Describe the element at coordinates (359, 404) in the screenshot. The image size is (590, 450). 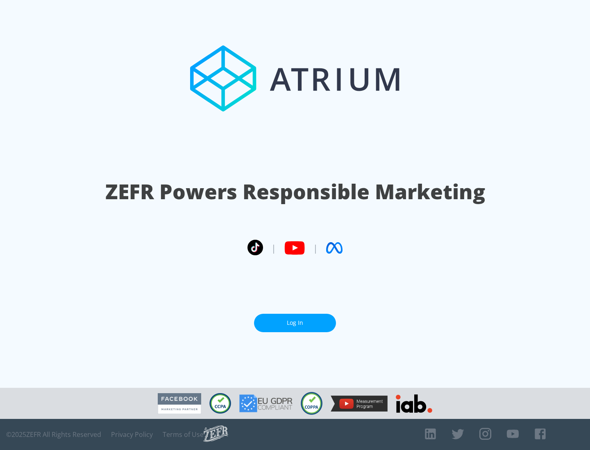
I see `img: YouTube Measurement Program` at that location.